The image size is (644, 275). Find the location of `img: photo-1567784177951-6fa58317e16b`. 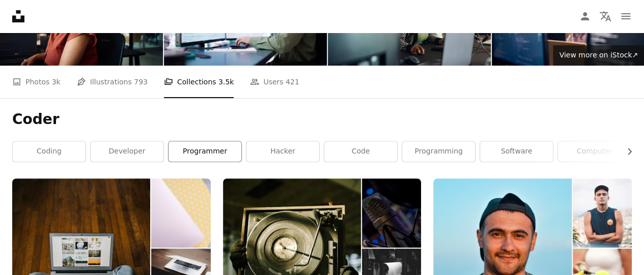

img: photo-1567784177951-6fa58317e16b is located at coordinates (603, 213).